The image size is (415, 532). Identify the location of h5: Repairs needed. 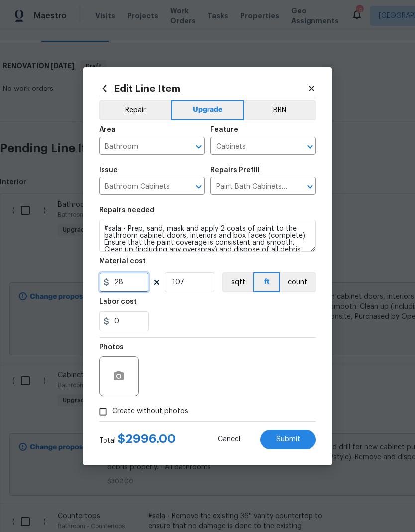
(126, 211).